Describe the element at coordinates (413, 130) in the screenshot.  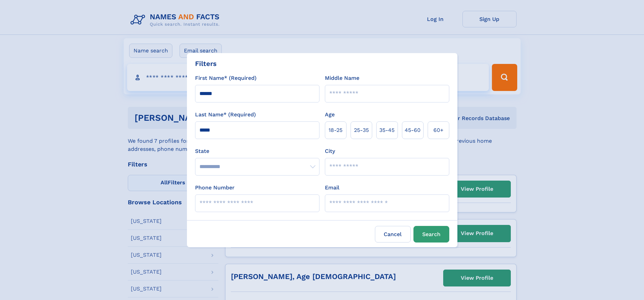
I see `span: 45‑60` at that location.